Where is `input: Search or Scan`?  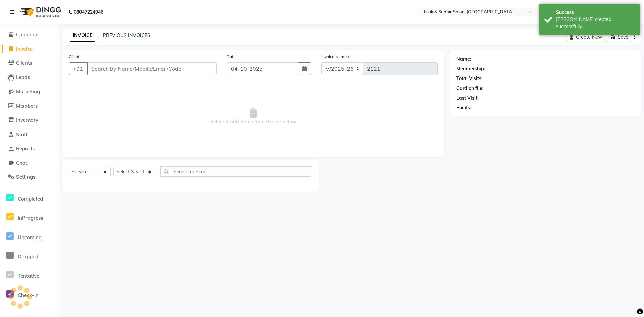
input: Search or Scan is located at coordinates (236, 171).